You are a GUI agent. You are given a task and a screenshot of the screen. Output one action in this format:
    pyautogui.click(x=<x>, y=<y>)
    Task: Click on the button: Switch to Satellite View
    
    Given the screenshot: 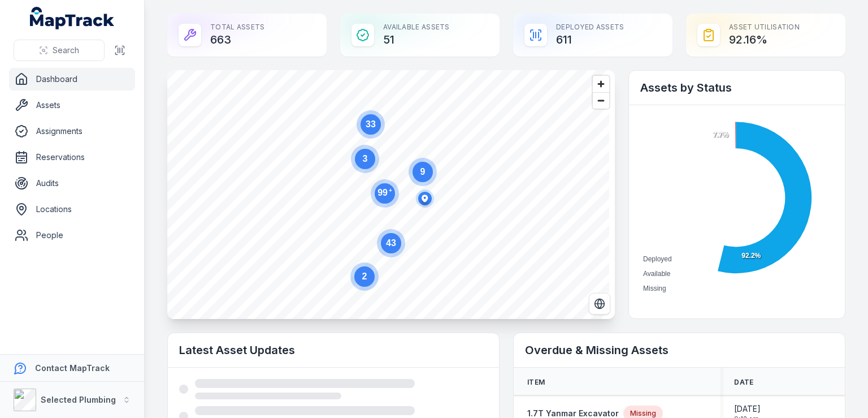 What is the action you would take?
    pyautogui.click(x=600, y=303)
    